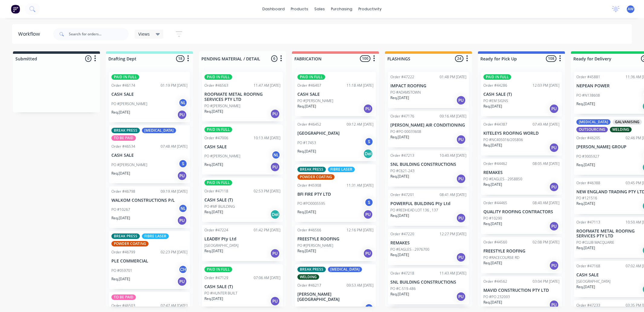 This screenshot has width=644, height=312. What do you see at coordinates (503, 140) in the screenshot?
I see `p: PO #NC405016/205806` at bounding box center [503, 140].